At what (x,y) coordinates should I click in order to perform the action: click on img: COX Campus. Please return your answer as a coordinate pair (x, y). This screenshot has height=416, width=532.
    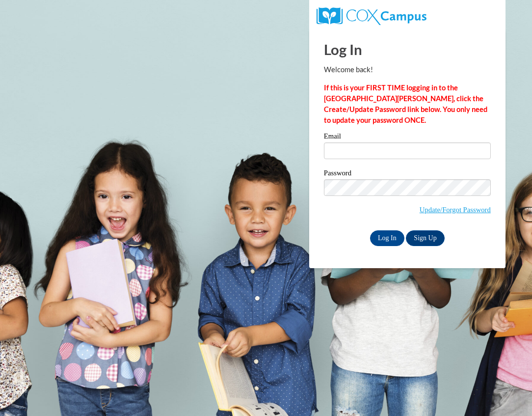
    Looking at the image, I should click on (371, 16).